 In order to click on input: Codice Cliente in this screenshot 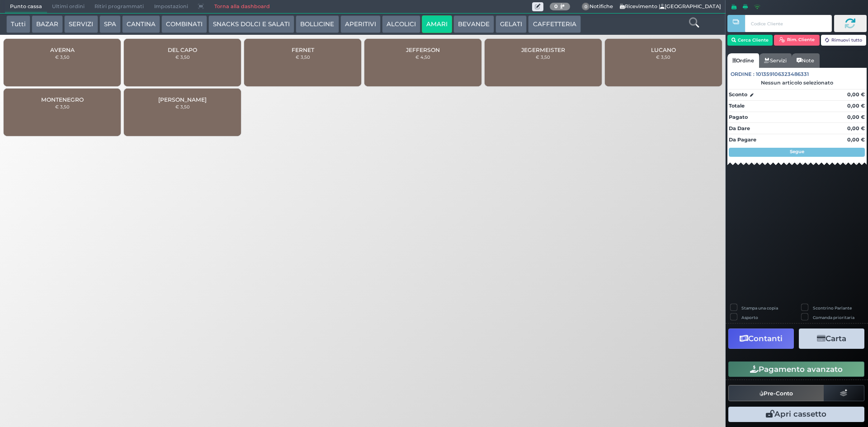, I will do `click(788, 23)`.